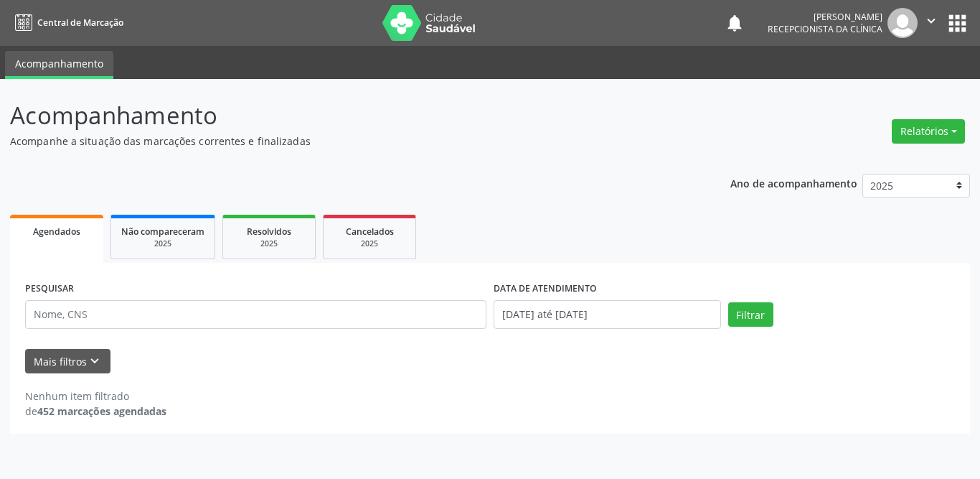 The height and width of the screenshot is (479, 980). I want to click on button: Filtrar, so click(750, 315).